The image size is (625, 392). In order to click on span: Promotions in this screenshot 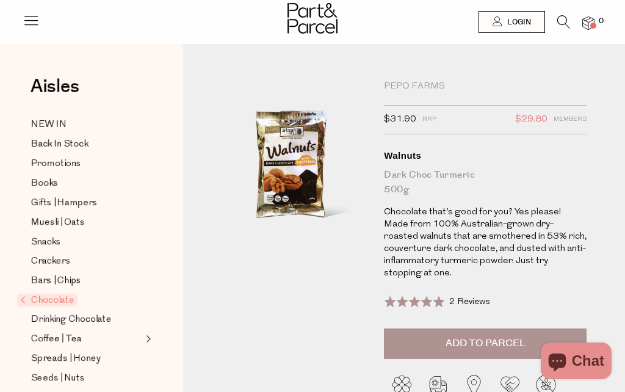, I will do `click(56, 164)`.